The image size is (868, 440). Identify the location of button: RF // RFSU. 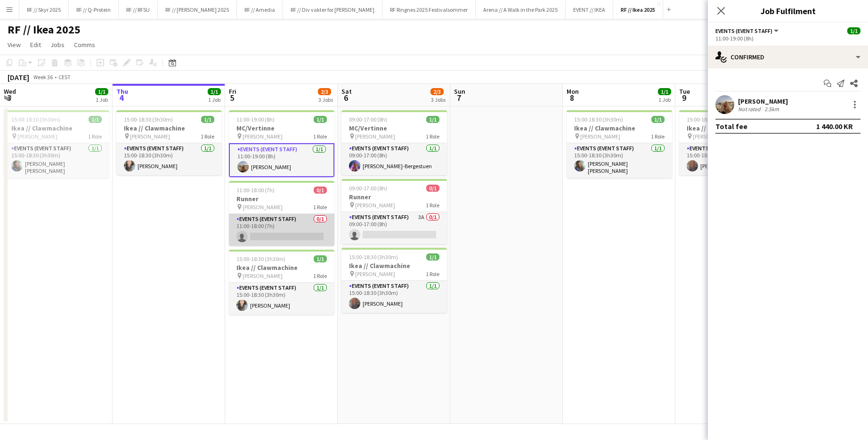
(138, 9).